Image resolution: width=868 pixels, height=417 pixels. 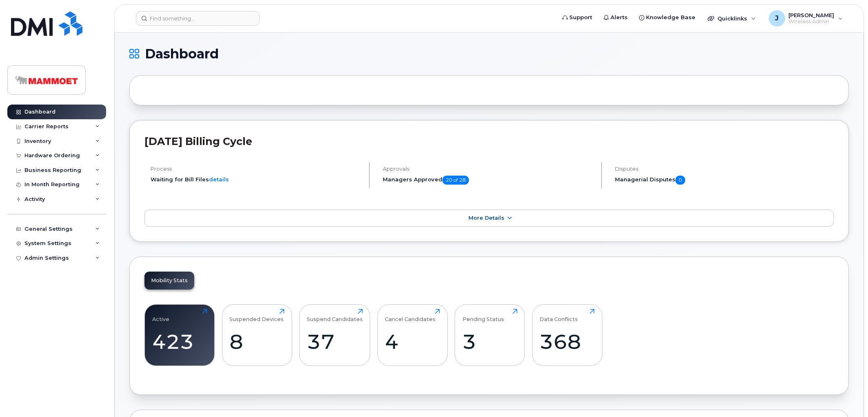 What do you see at coordinates (256, 315) in the screenshot?
I see `div: Suspended Devices` at bounding box center [256, 315].